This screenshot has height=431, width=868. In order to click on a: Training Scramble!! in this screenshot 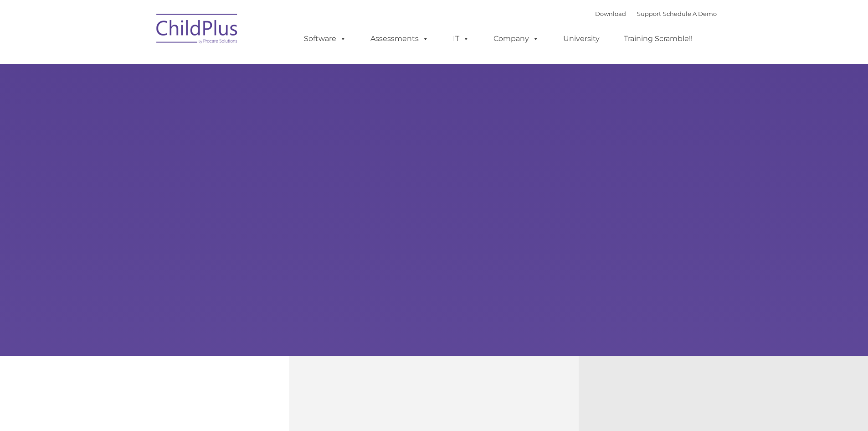, I will do `click(658, 39)`.